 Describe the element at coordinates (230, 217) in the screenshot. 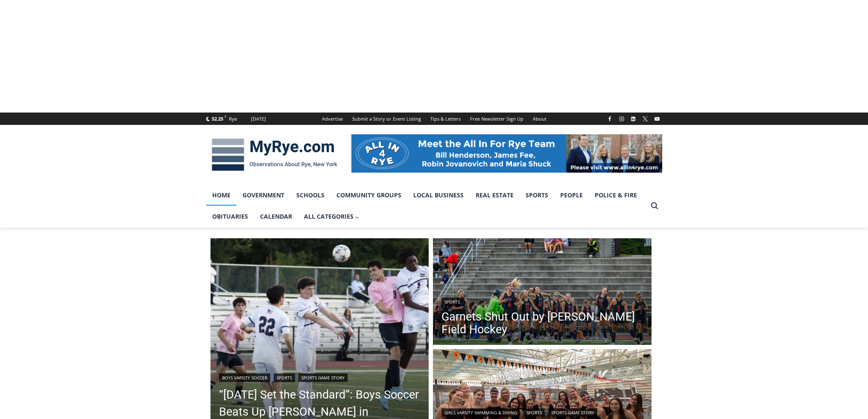

I see `a: Obituaries` at that location.